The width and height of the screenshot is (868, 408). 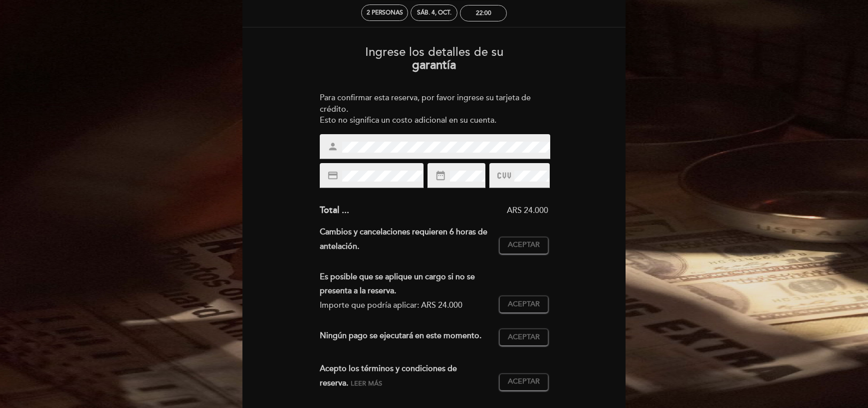 I want to click on div: Importe que podría aplicar: ARS 24.000, so click(x=406, y=305).